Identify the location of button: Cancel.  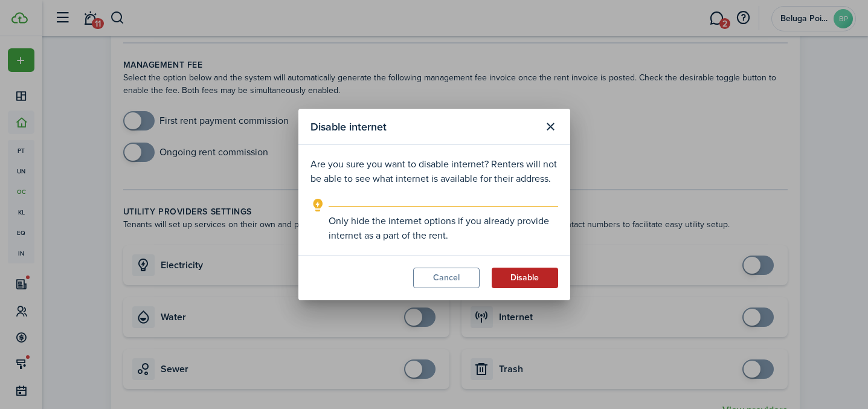
(447, 278).